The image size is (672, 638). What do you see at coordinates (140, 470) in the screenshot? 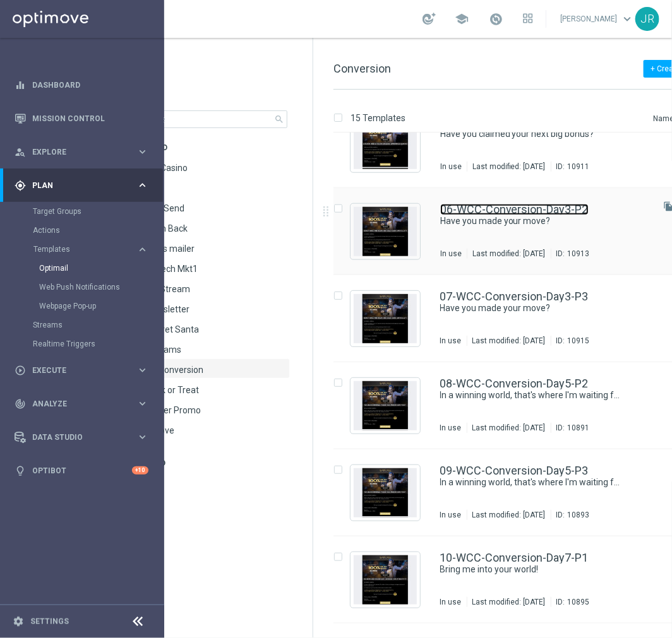
I see `div: +10` at bounding box center [140, 470].